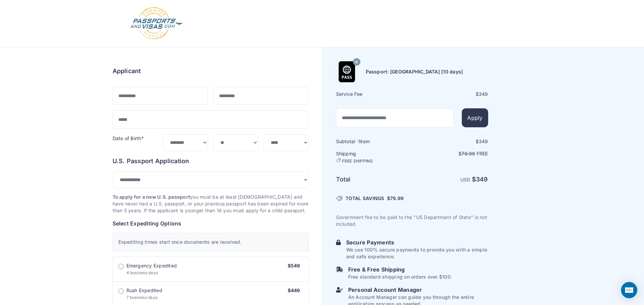 This screenshot has width=644, height=305. Describe the element at coordinates (211, 242) in the screenshot. I see `div: Expediting times start once documents are received.` at that location.